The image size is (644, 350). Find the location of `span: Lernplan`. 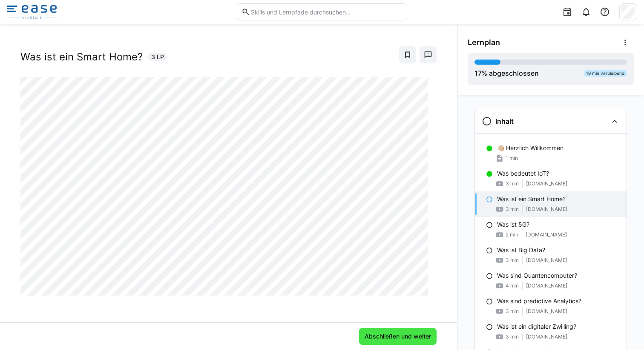

span: Lernplan is located at coordinates (484, 43).